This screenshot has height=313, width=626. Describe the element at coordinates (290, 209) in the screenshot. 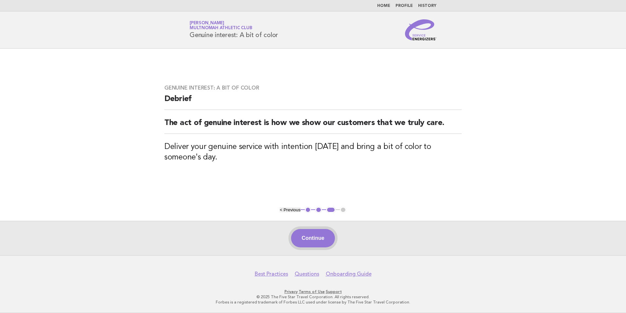

I see `button: < Previous` at that location.